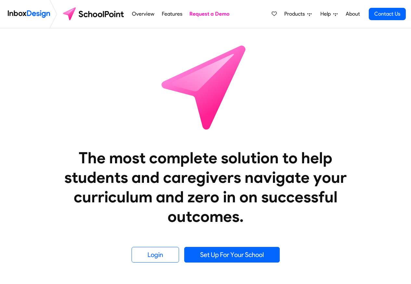  Describe the element at coordinates (172, 14) in the screenshot. I see `a: Features` at that location.